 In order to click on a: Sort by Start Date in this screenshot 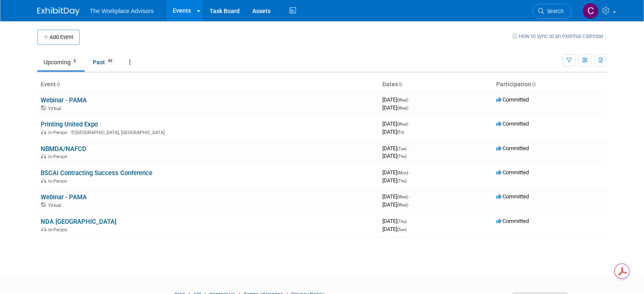, I will do `click(400, 85)`.